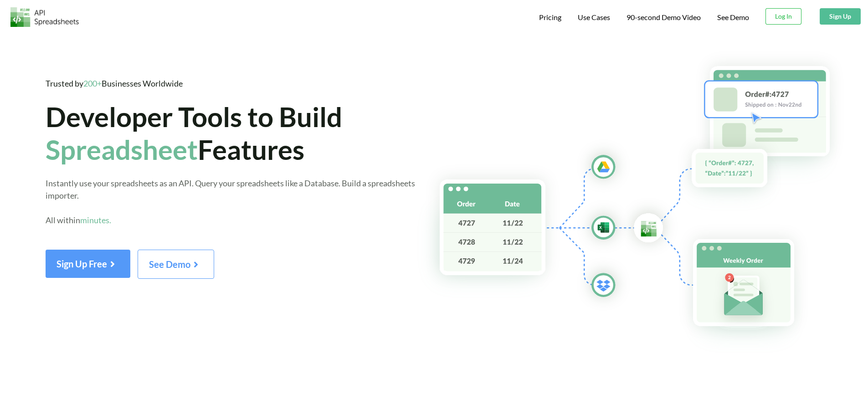  What do you see at coordinates (594, 17) in the screenshot?
I see `span: Use Cases` at bounding box center [594, 17].